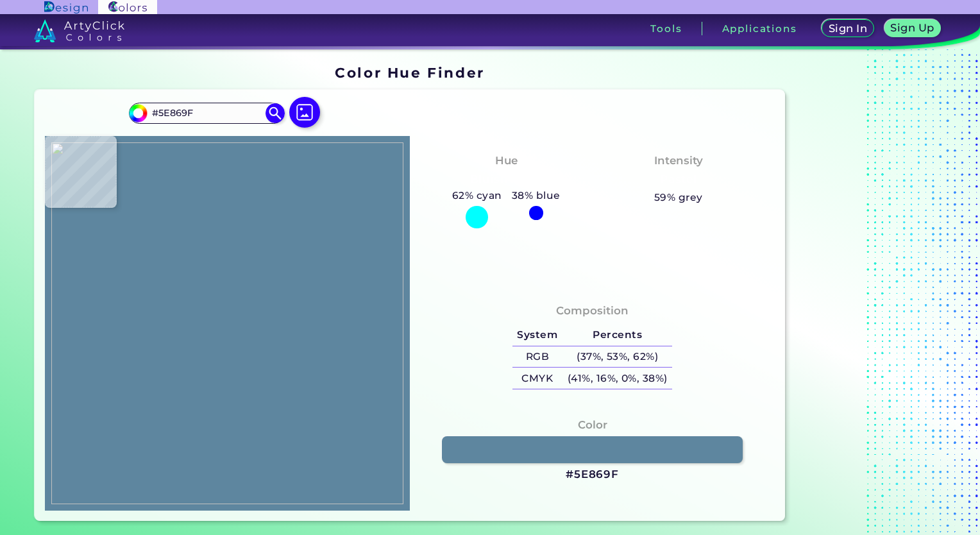 The image size is (980, 535). What do you see at coordinates (592, 424) in the screenshot?
I see `h4: Color` at bounding box center [592, 424].